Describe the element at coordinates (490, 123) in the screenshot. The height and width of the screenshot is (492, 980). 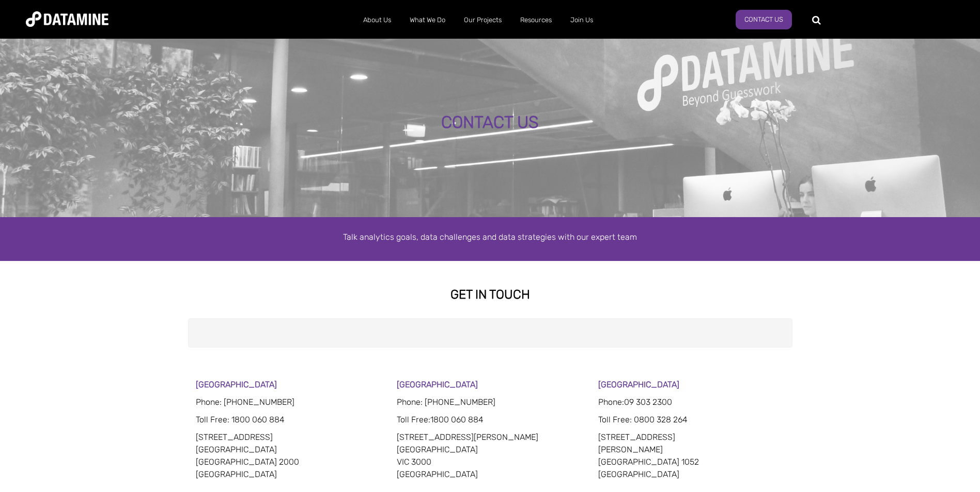
I see `div: CONTACT US` at that location.